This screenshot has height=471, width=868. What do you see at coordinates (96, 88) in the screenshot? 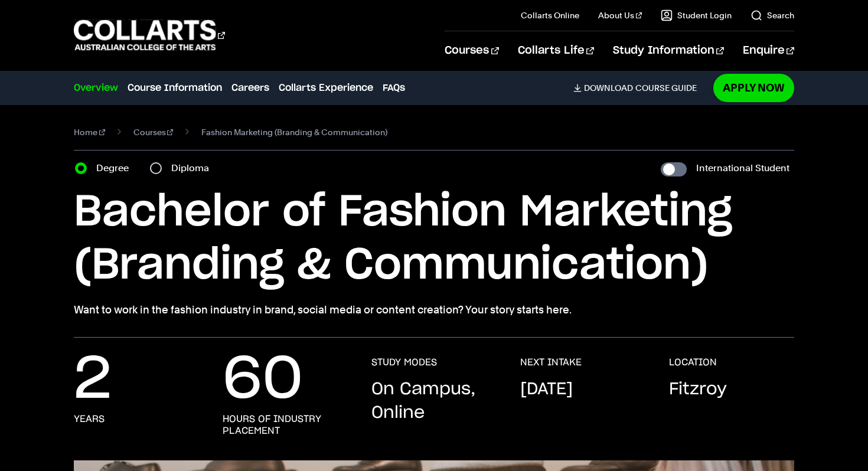
I see `a: Overview` at bounding box center [96, 88].